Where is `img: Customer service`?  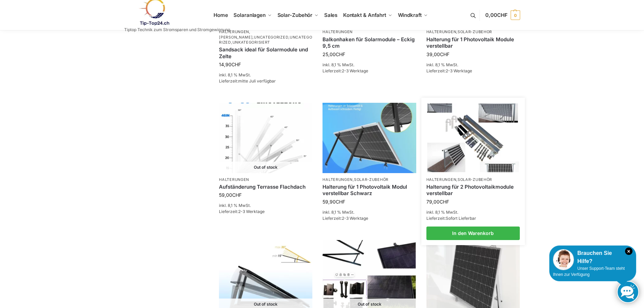 img: Customer service is located at coordinates (563, 260).